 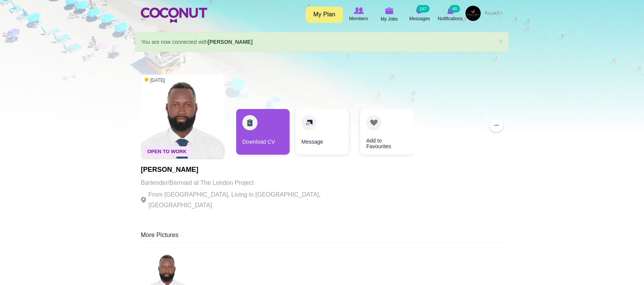 What do you see at coordinates (246, 183) in the screenshot?
I see `p: Bartender/Barmaid at The London Project` at bounding box center [246, 183].